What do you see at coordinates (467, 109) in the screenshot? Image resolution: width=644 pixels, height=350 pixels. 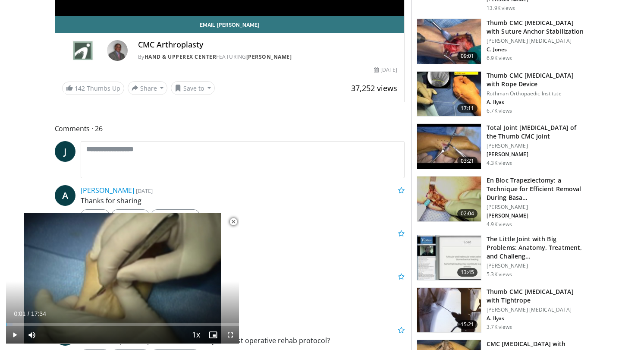 I see `span: 17:11` at bounding box center [467, 109].